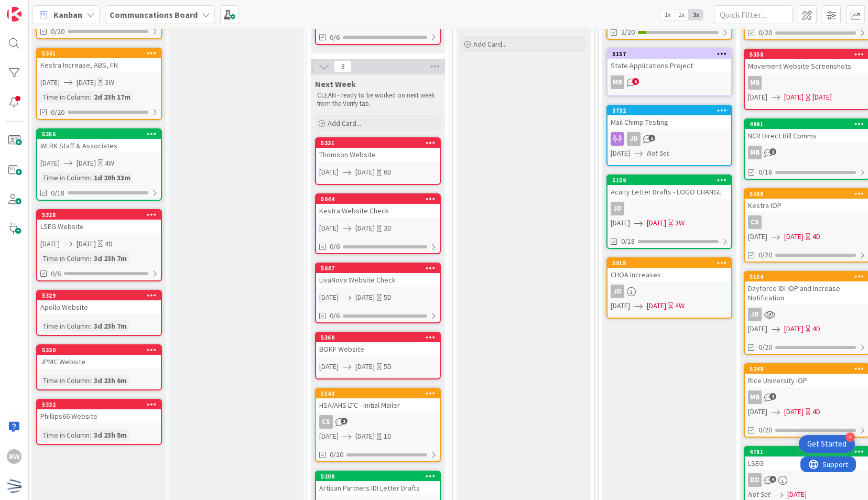 This screenshot has width=868, height=500. I want to click on div: 4W, so click(110, 163).